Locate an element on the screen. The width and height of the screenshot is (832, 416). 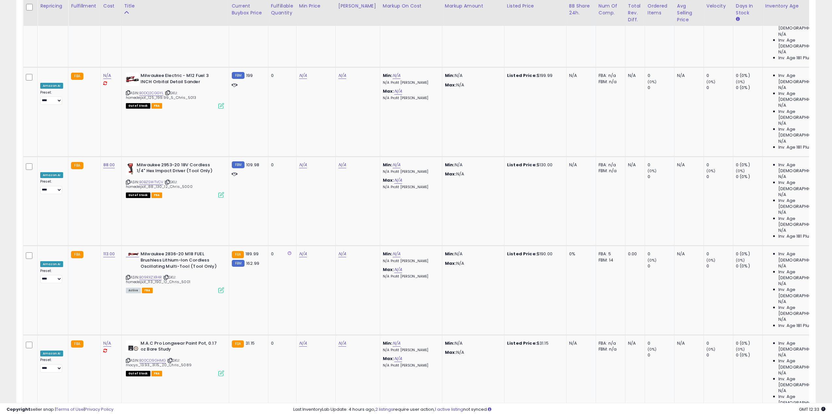
div: Last InventoryLab Update: 4 hours ago, require user action, not synced. is located at coordinates (559, 409).